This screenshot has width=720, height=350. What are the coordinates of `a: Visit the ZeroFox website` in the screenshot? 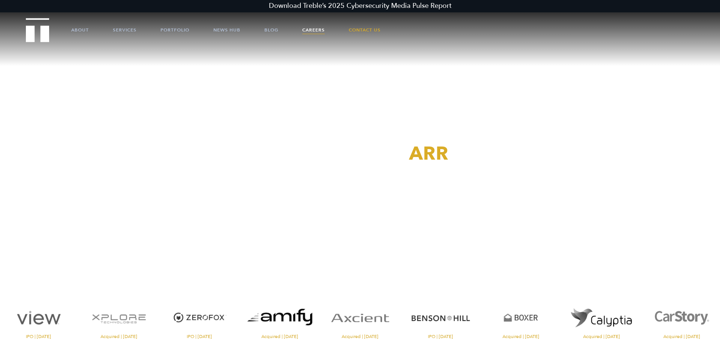 It's located at (199, 320).